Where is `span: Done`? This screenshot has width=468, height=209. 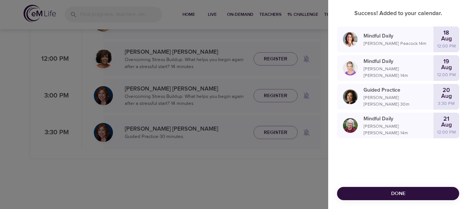 span: Done is located at coordinates (398, 193).